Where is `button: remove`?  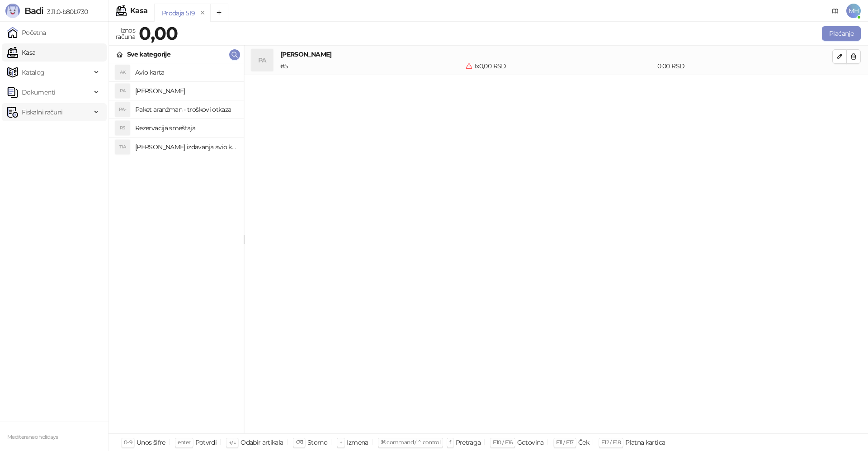
button: remove is located at coordinates (202, 13).